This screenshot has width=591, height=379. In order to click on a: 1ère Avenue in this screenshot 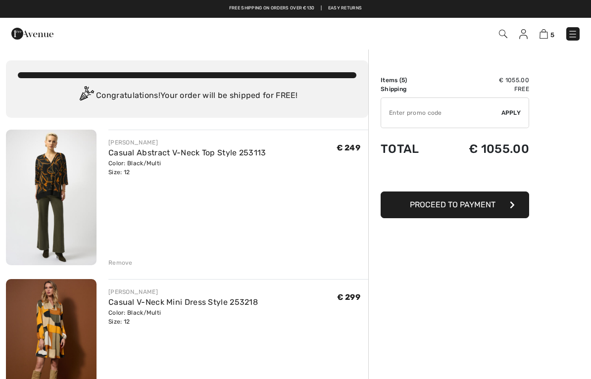, I will do `click(32, 33)`.